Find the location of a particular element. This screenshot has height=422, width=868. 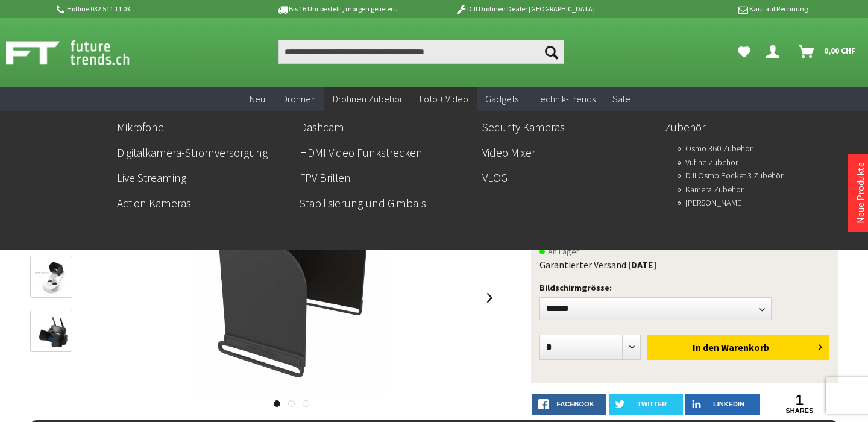

span: Neu is located at coordinates (258, 99).